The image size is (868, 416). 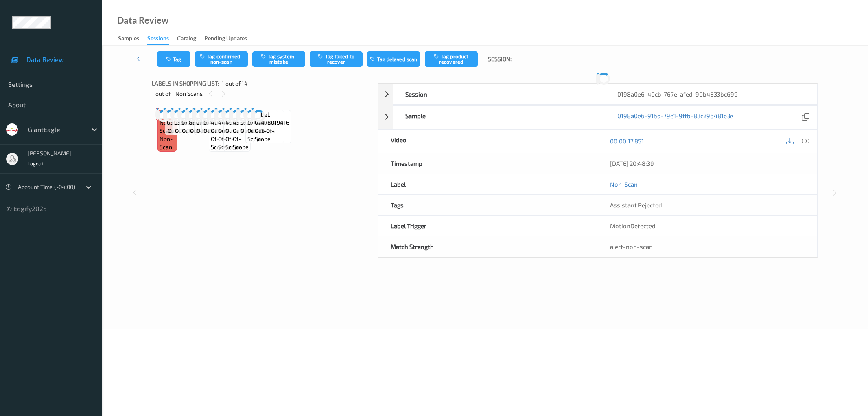 I want to click on div: alert-non-scan, so click(x=707, y=247).